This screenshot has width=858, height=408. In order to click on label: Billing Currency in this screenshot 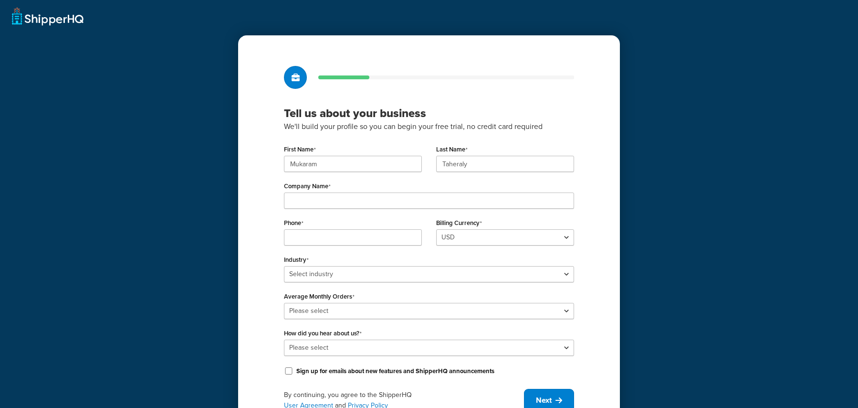, I will do `click(459, 223)`.